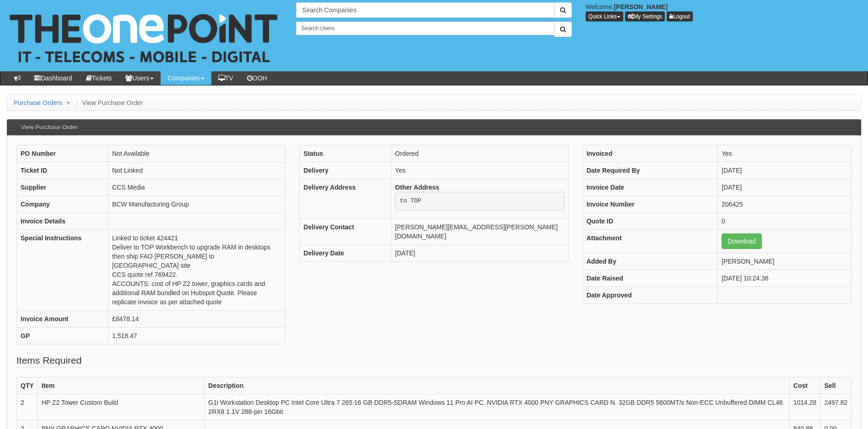 The height and width of the screenshot is (429, 868). I want to click on td: Linked to ticket 424421 Deliver to TOP Workbench to upgrade RAM in desktops then ship FAO [PERSON..., so click(197, 270).